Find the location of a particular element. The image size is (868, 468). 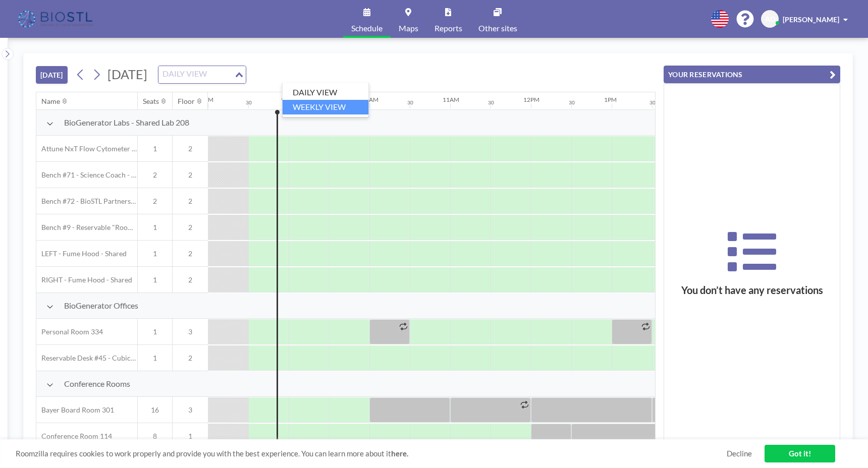

span: Reservable Desk #45 - Cubicle Area (Office 206) is located at coordinates (87, 358).